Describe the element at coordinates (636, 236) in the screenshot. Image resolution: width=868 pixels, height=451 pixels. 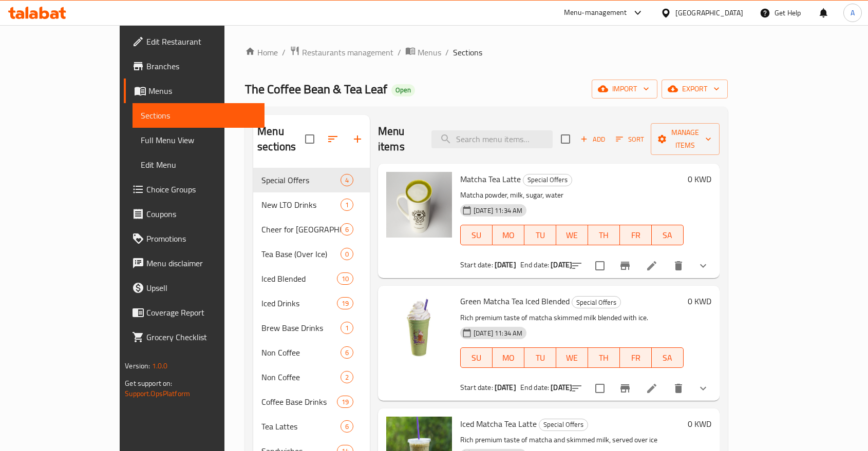
I see `button: FR` at that location.